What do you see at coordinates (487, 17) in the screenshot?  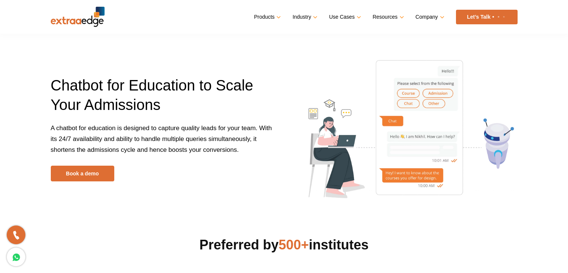 I see `a: Let’s Talk` at bounding box center [487, 17].